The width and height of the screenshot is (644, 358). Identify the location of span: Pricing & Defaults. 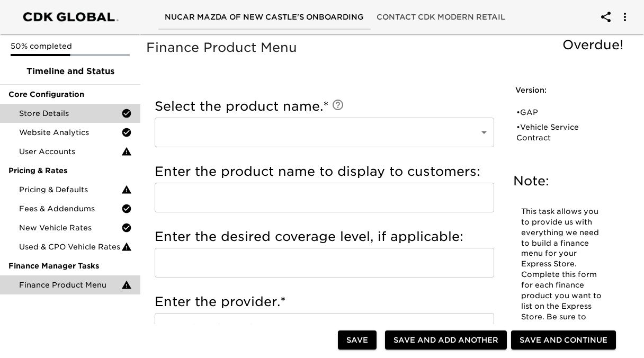
(70, 190).